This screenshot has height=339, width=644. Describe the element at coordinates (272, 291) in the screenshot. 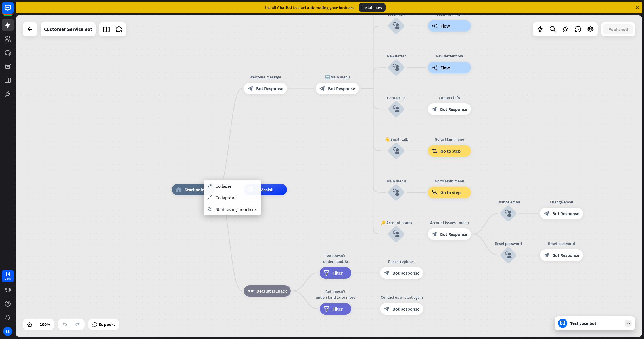

I see `span: Default fallback` at that location.